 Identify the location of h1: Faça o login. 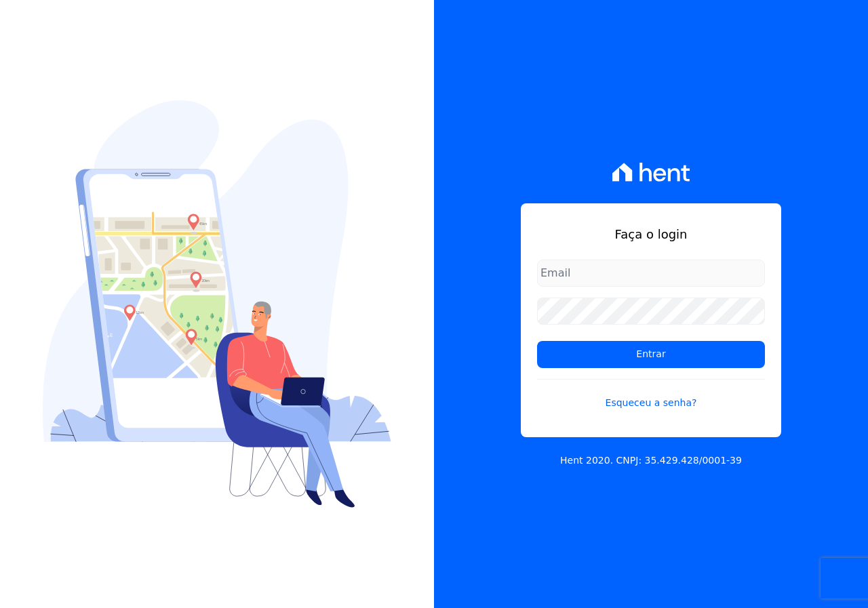
(651, 234).